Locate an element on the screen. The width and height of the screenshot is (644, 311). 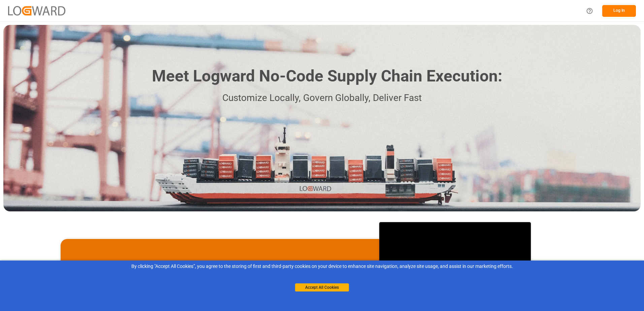
p: Customize Locally, Govern Globally, Deliver Fast is located at coordinates (322, 98).